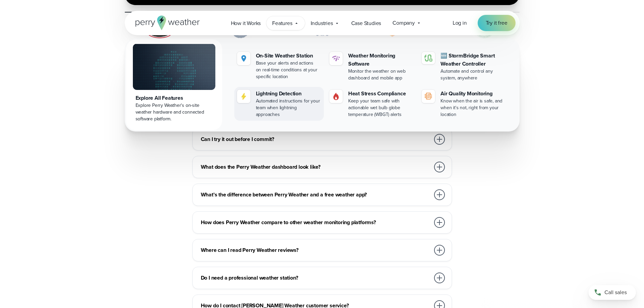  I want to click on img: stormbridge-icon-V6.svg, so click(429, 58).